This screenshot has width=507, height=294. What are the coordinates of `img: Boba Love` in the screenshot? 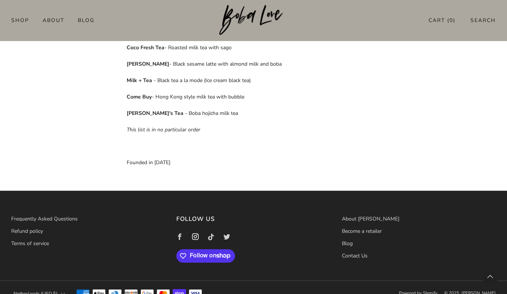 It's located at (253, 20).